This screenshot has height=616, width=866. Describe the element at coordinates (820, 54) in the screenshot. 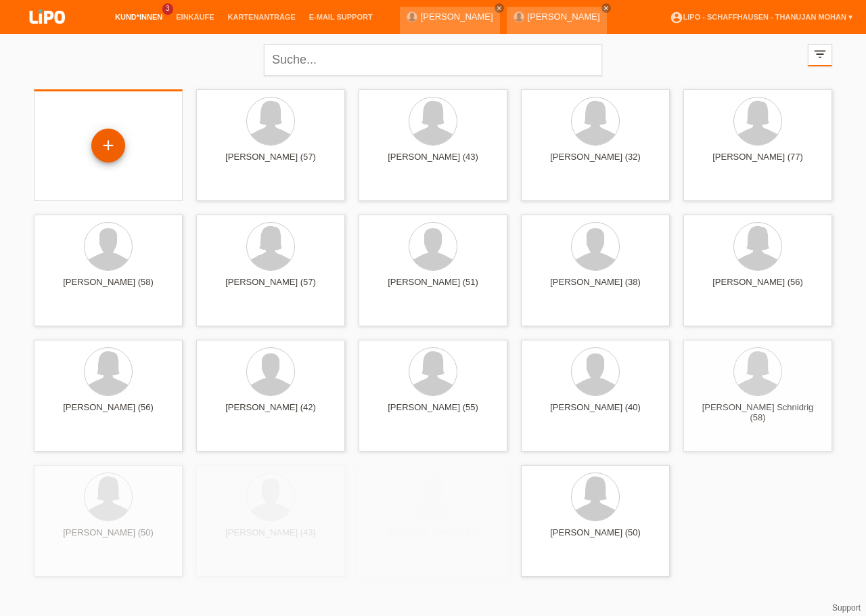

I see `i: filter_list` at that location.